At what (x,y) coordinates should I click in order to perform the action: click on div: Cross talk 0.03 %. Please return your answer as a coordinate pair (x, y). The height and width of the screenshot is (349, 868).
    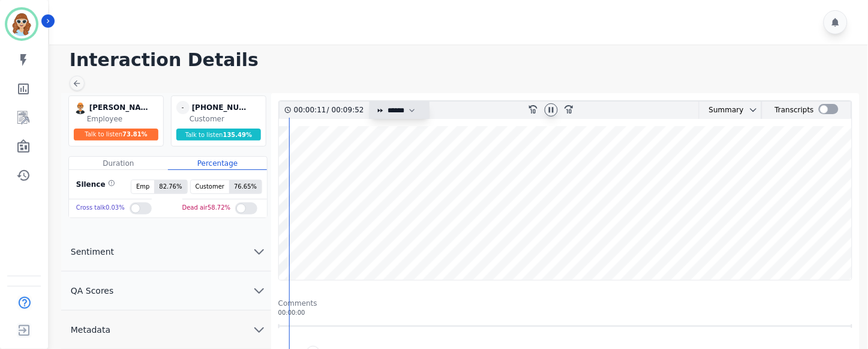
    Looking at the image, I should click on (100, 207).